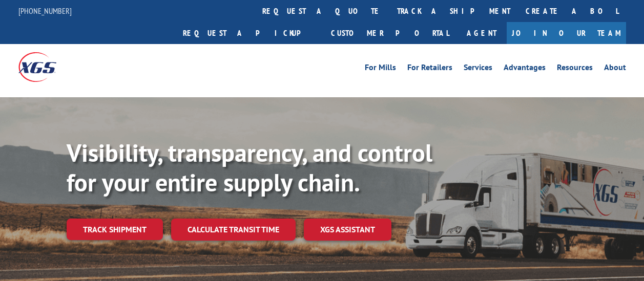  What do you see at coordinates (249, 33) in the screenshot?
I see `a: Request a pickup` at bounding box center [249, 33].